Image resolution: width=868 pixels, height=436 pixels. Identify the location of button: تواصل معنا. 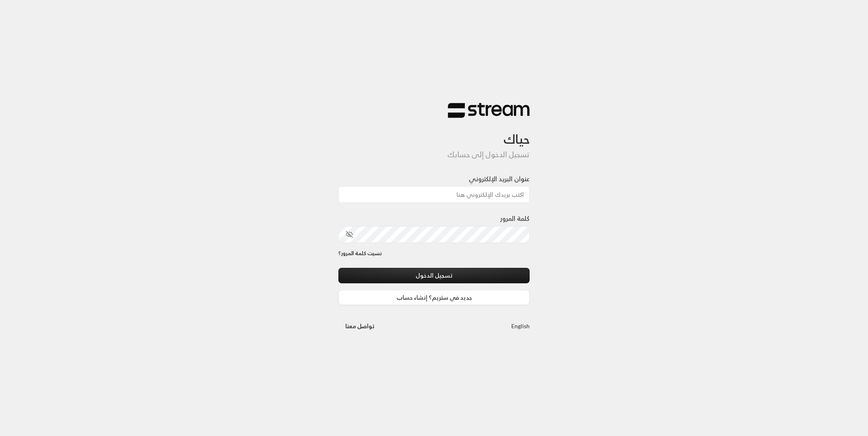
(360, 326).